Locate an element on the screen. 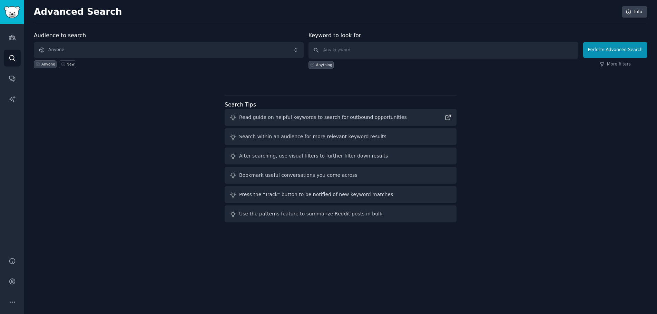 The height and width of the screenshot is (314, 657). div: Anyone is located at coordinates (48, 64).